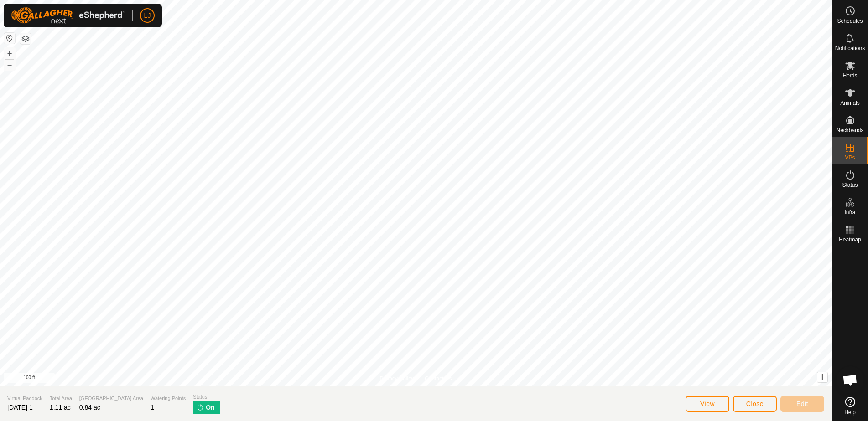 The height and width of the screenshot is (421, 868). Describe the element at coordinates (9, 38) in the screenshot. I see `button: Reset Map` at that location.